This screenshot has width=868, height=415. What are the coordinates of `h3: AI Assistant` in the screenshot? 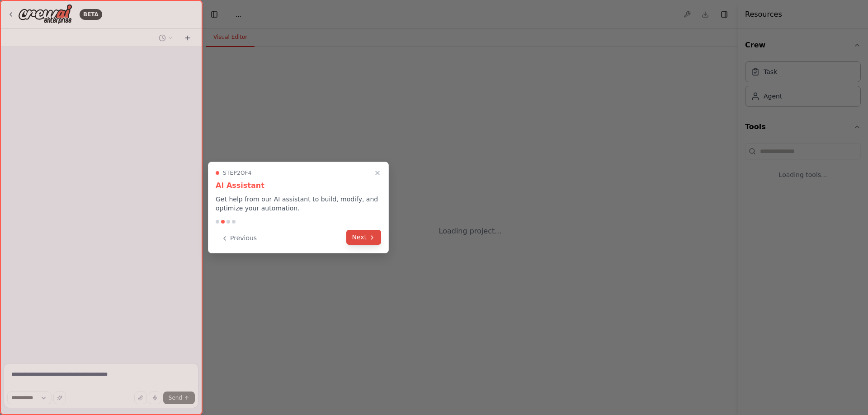 It's located at (298, 185).